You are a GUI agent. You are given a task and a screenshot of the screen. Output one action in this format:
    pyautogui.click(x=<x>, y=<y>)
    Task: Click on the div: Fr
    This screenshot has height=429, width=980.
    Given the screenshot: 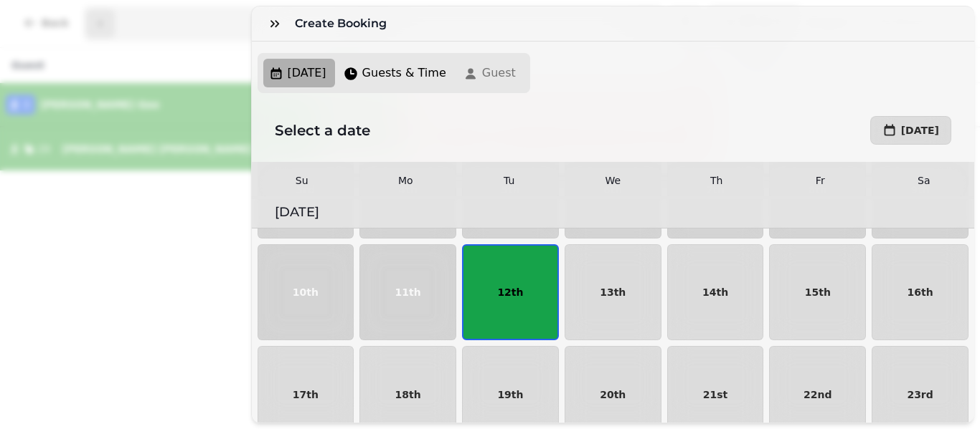 What is the action you would take?
    pyautogui.click(x=819, y=180)
    